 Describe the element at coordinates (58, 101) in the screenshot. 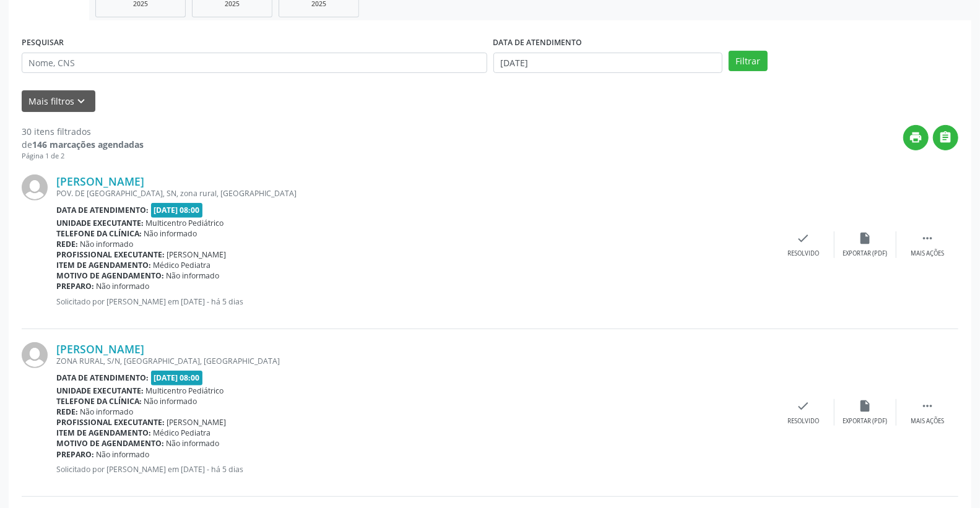

I see `button: Mais filtroskeyboard_arrow_down` at that location.